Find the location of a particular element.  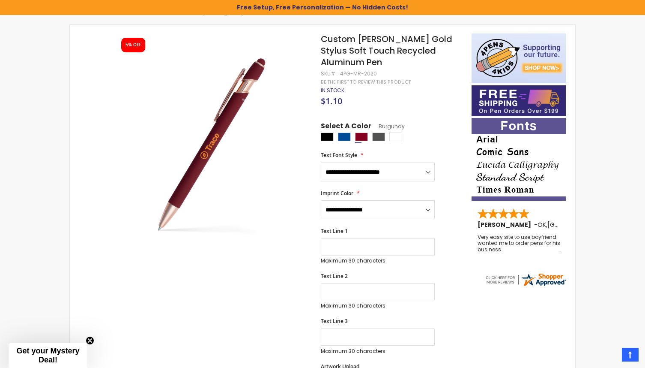

div: Dark Blue is located at coordinates (344, 137).